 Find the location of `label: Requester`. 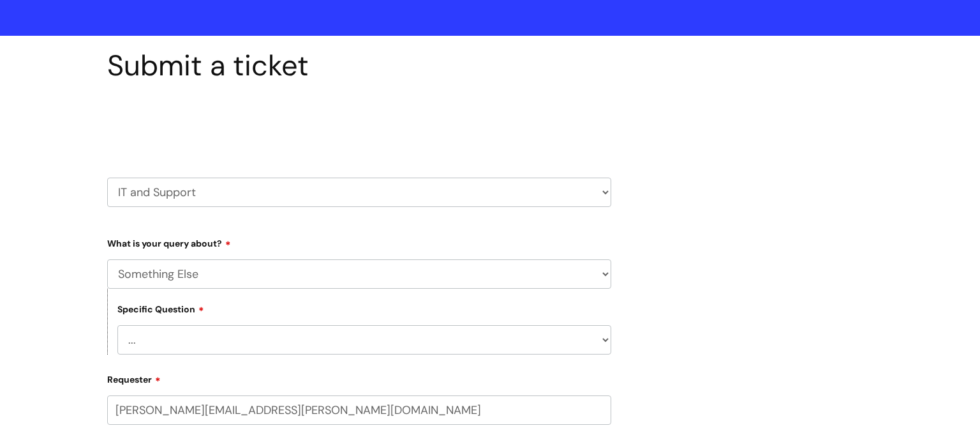

label: Requester is located at coordinates (359, 378).